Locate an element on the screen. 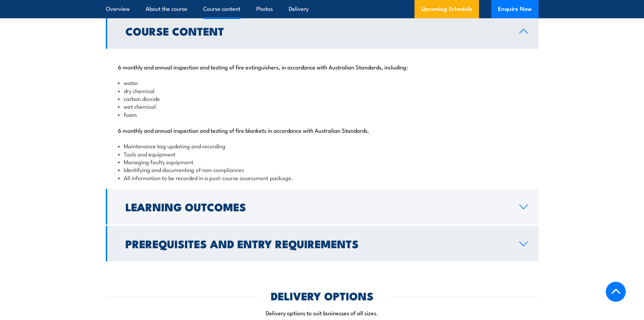 This screenshot has width=644, height=320. li: All information to be recorded in a post-course assessment package. is located at coordinates (322, 177).